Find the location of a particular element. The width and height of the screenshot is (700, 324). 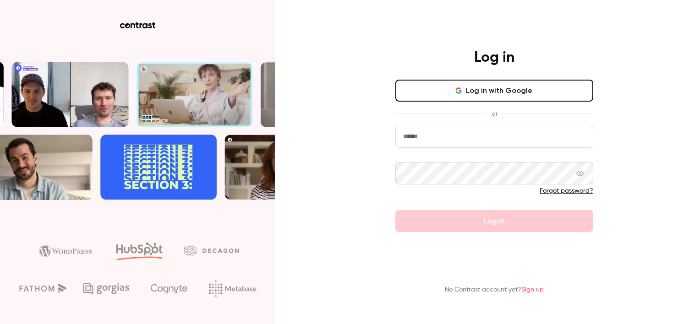

p: No Contrast account yet? is located at coordinates (494, 290).